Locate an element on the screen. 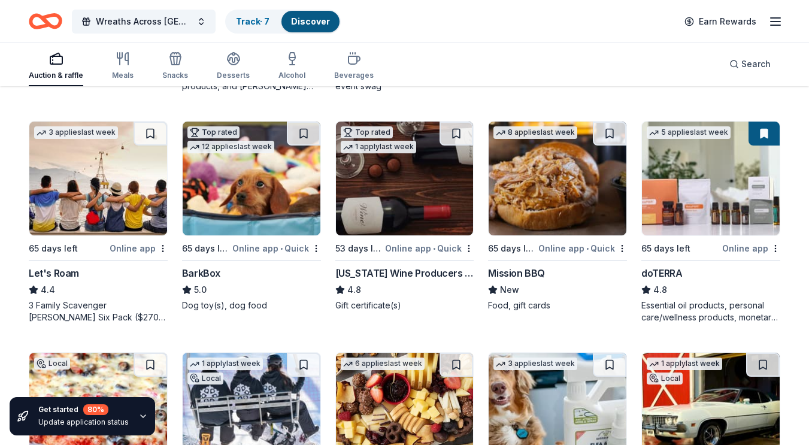  button: Snacks is located at coordinates (175, 66).